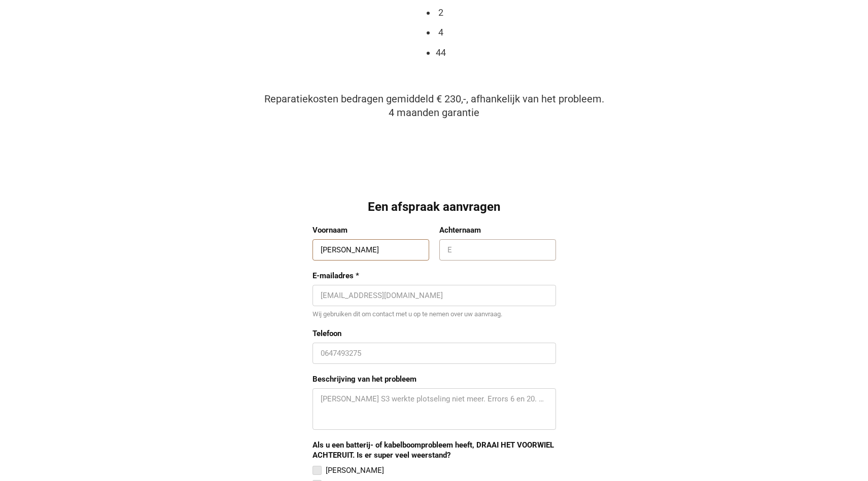  Describe the element at coordinates (441, 12) in the screenshot. I see `li: 2` at that location.